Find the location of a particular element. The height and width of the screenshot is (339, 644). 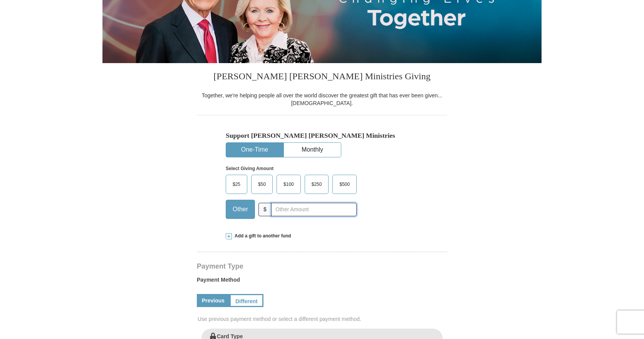

a: Different is located at coordinates (246, 300).